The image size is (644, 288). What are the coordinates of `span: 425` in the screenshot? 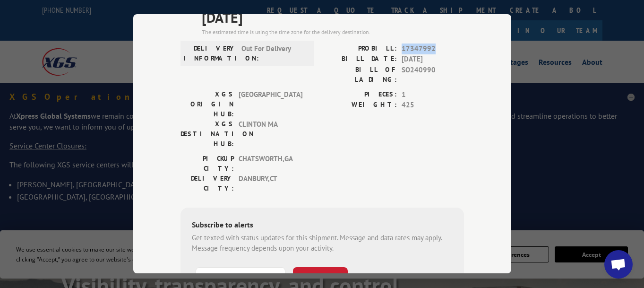 It's located at (433, 106).